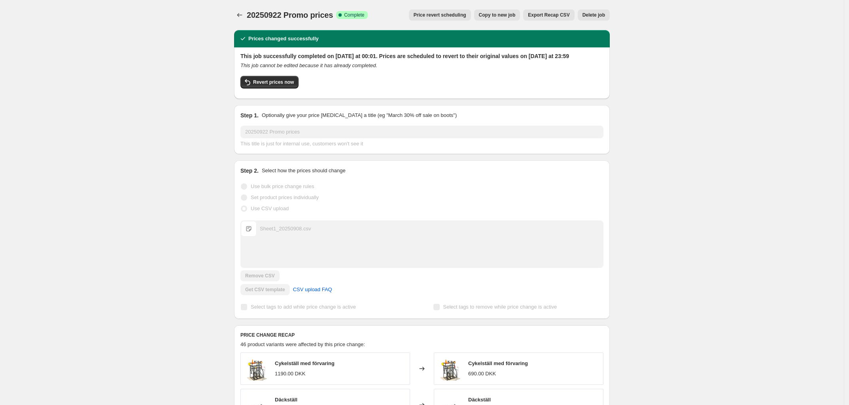 Image resolution: width=849 pixels, height=405 pixels. I want to click on div: Sheet1_20250908.csv, so click(285, 229).